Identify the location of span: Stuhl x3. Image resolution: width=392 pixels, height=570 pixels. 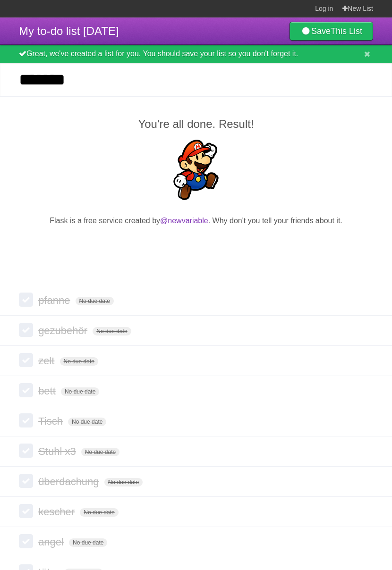
(58, 451).